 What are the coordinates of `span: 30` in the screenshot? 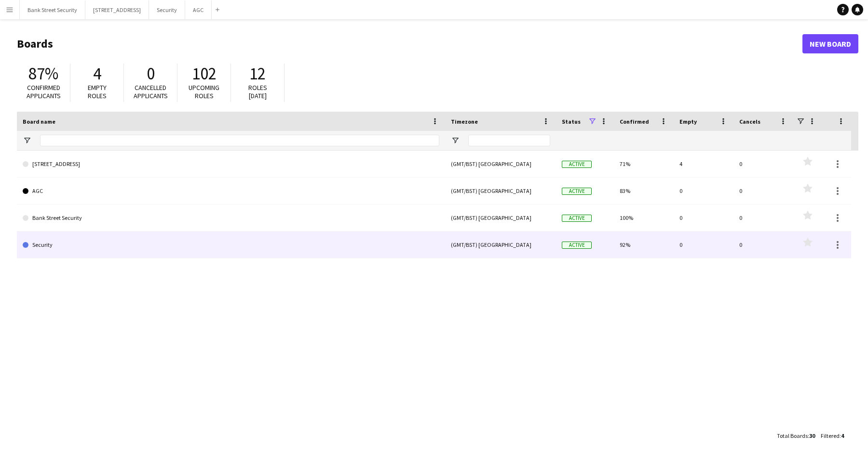 It's located at (811, 436).